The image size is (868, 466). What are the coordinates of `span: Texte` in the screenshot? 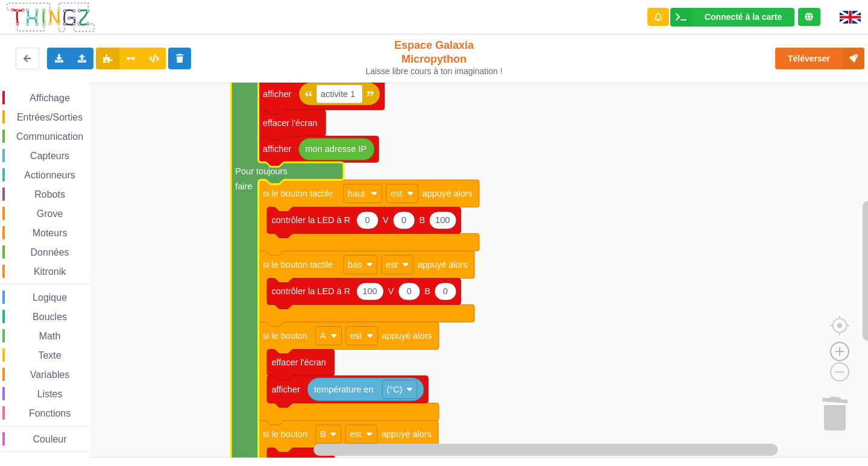 It's located at (49, 355).